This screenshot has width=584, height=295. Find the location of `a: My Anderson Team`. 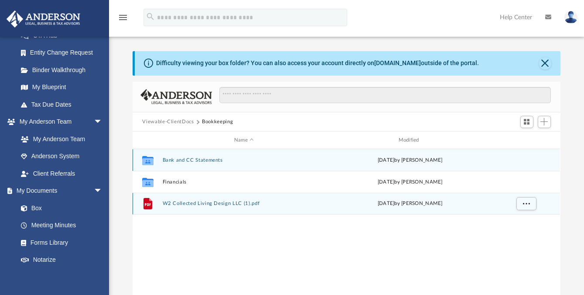

a: My Anderson Team is located at coordinates (59, 139).